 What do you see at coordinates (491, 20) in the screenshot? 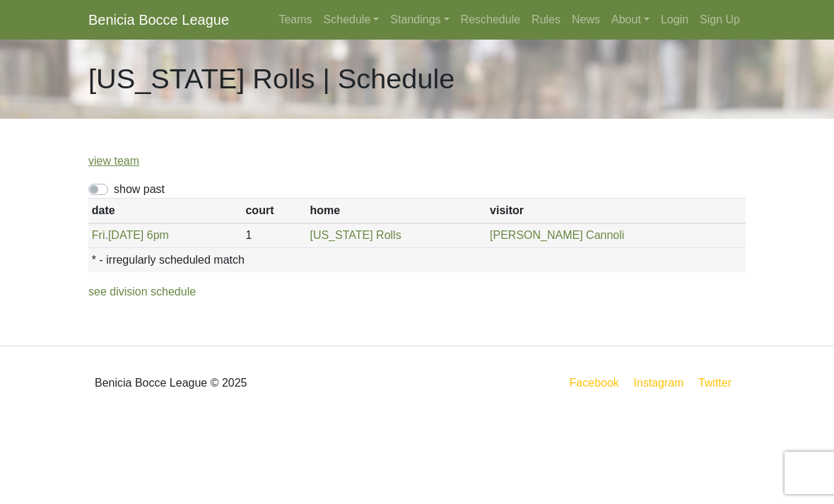
I see `a: Reschedule` at bounding box center [491, 20].